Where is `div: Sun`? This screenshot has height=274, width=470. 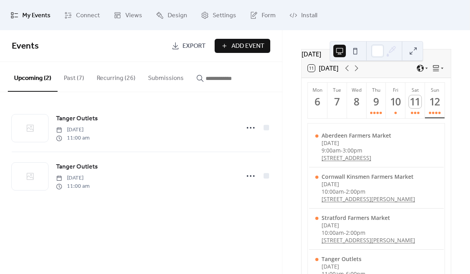
div: Sun is located at coordinates (434, 90).